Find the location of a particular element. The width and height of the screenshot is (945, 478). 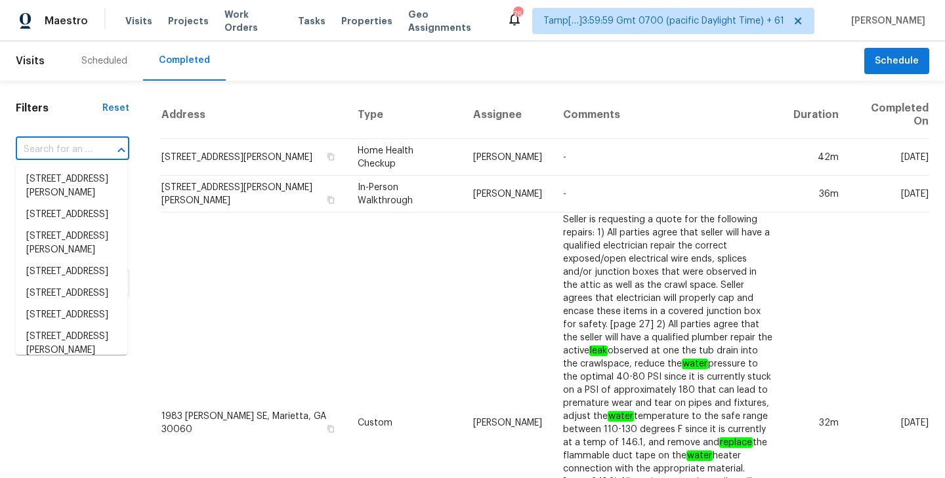

th: Address is located at coordinates (254, 115).